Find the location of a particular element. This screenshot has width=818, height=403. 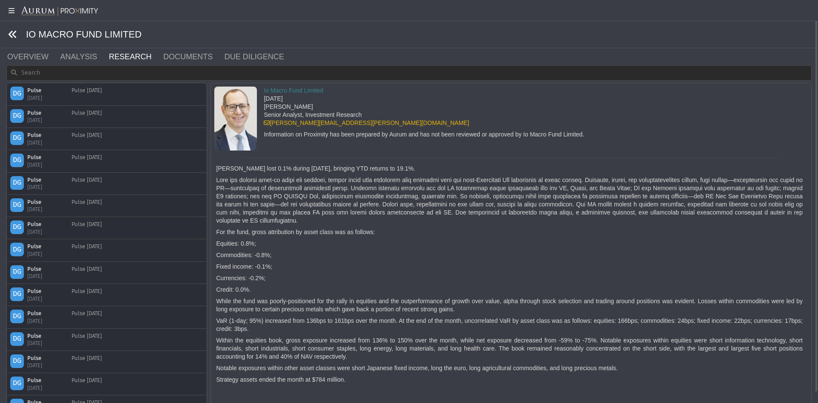

div: IO MACRO FUND LIMITED is located at coordinates (410, 35).